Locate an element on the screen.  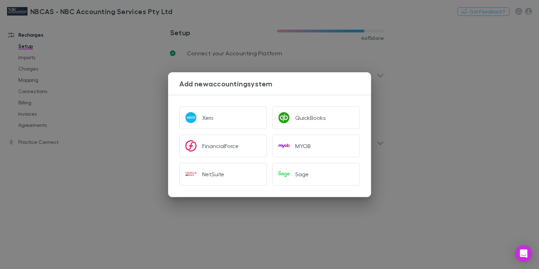
img: Xero's Logo is located at coordinates (191, 118).